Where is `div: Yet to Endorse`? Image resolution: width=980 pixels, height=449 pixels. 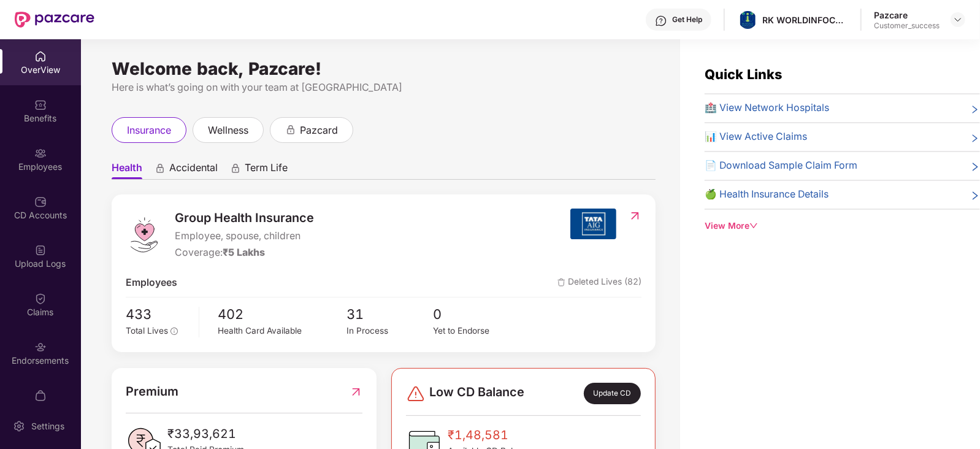
div: Yet to Endorse is located at coordinates (476, 331).